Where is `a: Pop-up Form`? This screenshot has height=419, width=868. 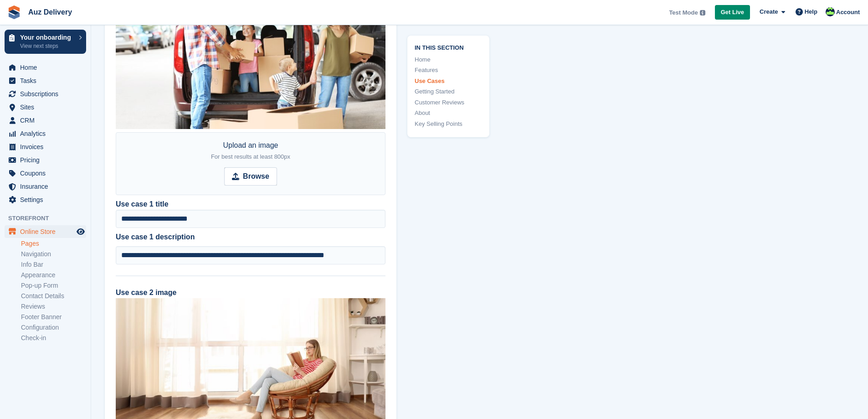
a: Pop-up Form is located at coordinates (54, 285).